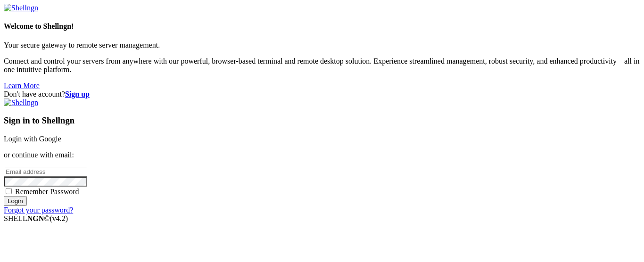 The image size is (644, 262). Describe the element at coordinates (77, 93) in the screenshot. I see `a: Sign up` at that location.